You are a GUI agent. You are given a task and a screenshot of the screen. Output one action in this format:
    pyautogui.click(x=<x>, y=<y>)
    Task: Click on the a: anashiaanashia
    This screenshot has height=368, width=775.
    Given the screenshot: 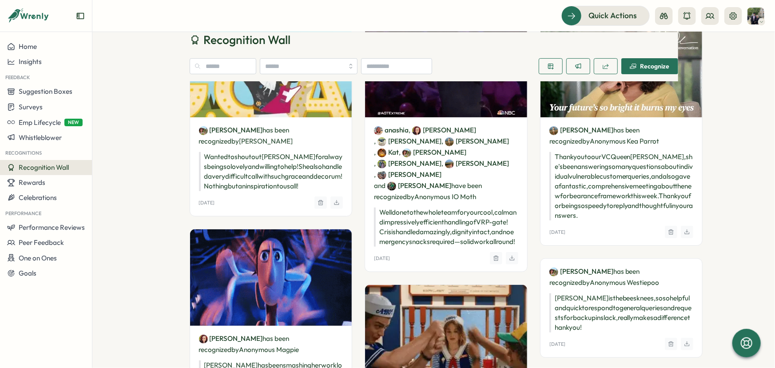 What is the action you would take?
    pyautogui.click(x=391, y=130)
    